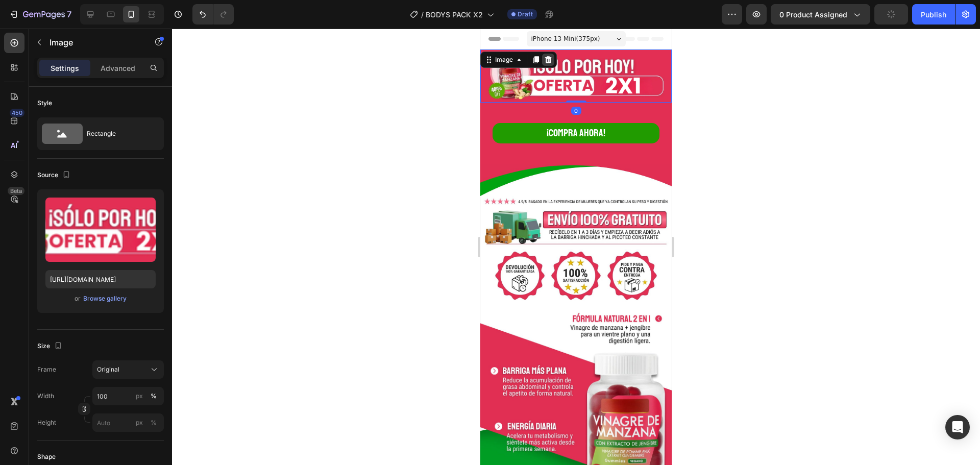 The image size is (980, 465). What do you see at coordinates (813, 15) in the screenshot?
I see `span: 0 product assigned` at bounding box center [813, 15].